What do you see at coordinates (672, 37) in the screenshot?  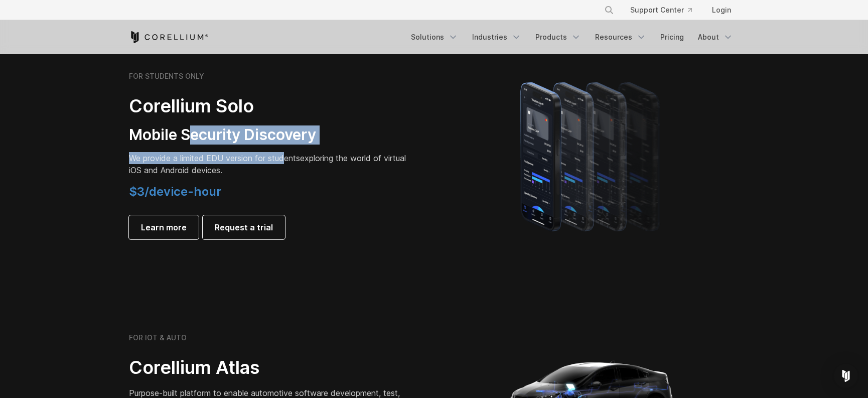 I see `a: Pricing` at bounding box center [672, 37].